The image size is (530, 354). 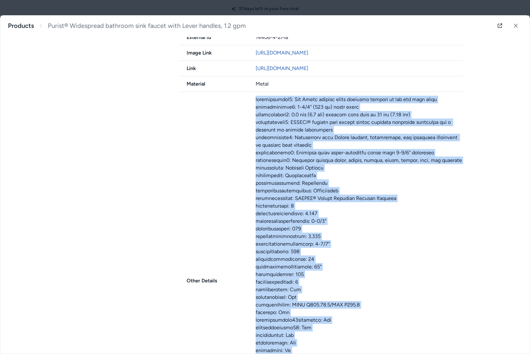 I want to click on span: Material, so click(x=213, y=84).